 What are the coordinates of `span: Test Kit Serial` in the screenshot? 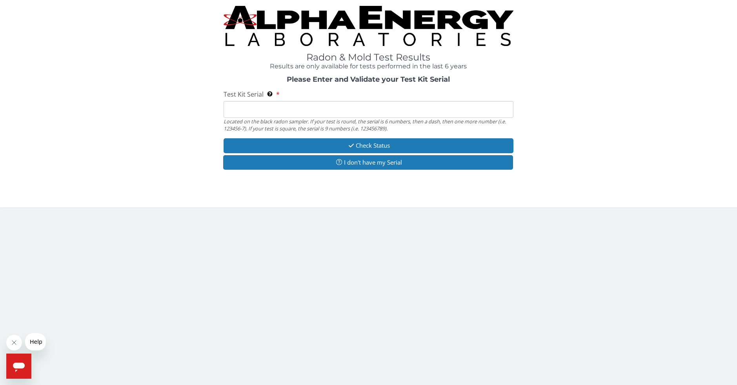 It's located at (244, 94).